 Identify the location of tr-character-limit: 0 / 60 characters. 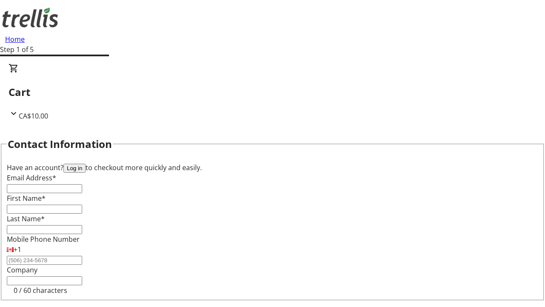
(40, 290).